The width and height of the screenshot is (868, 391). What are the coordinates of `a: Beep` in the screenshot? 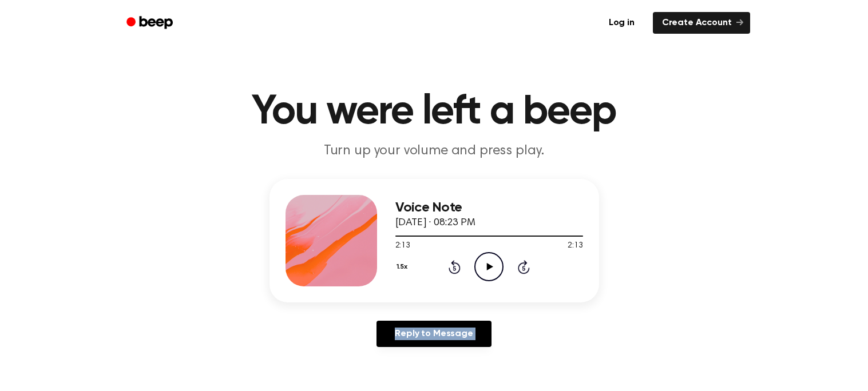 It's located at (150, 23).